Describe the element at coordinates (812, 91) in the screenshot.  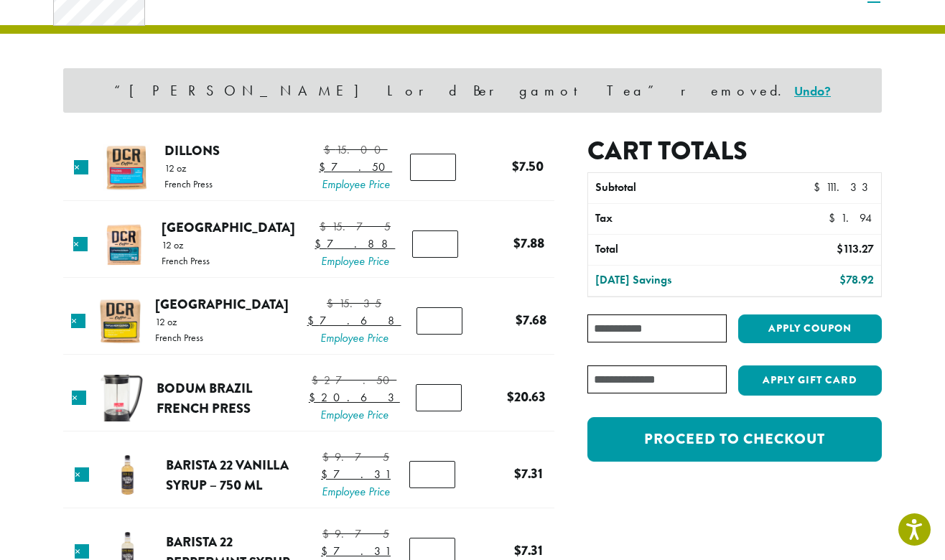
I see `a: Undo?` at that location.